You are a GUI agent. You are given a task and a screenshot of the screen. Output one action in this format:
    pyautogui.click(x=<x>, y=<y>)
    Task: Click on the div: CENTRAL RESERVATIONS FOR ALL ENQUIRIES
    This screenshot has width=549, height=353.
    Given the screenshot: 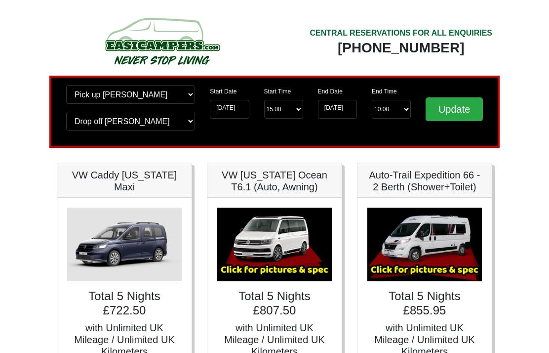 What is the action you would take?
    pyautogui.click(x=401, y=33)
    